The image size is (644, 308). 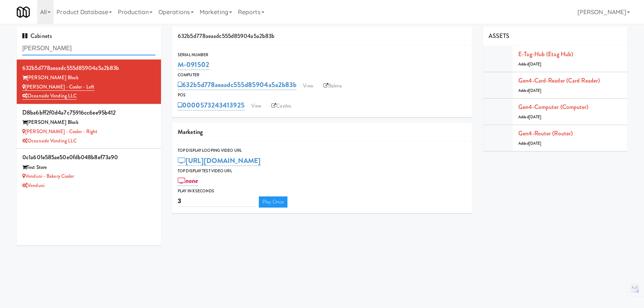 What do you see at coordinates (211, 105) in the screenshot?
I see `a: 0000573243413925` at bounding box center [211, 105].